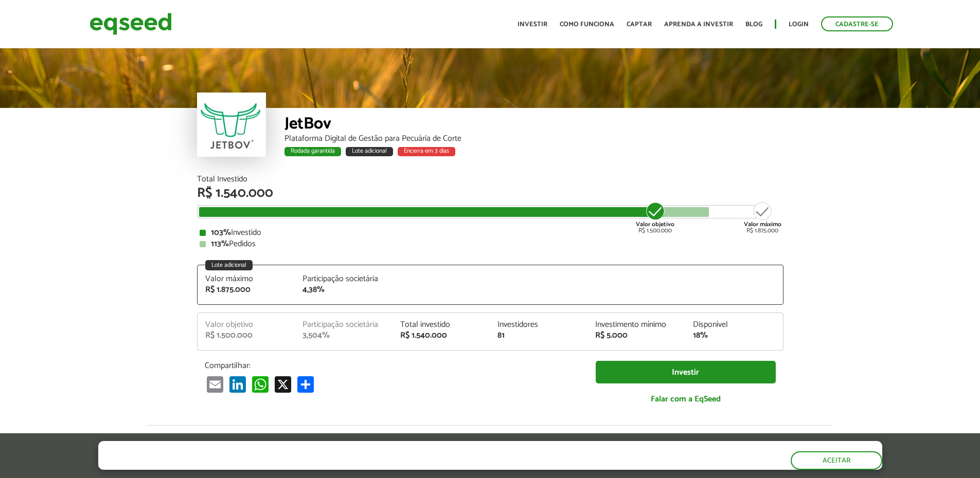 This screenshot has height=478, width=980. I want to click on a: Blog, so click(754, 24).